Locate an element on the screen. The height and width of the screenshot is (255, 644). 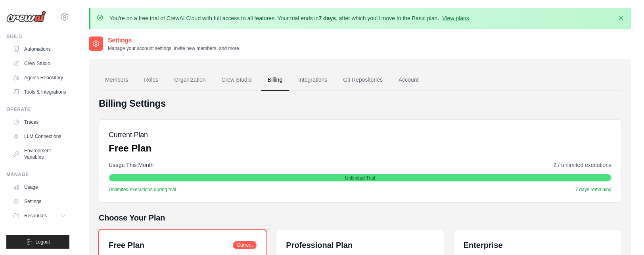
span: Unlimited executions during trial is located at coordinates (142, 189).